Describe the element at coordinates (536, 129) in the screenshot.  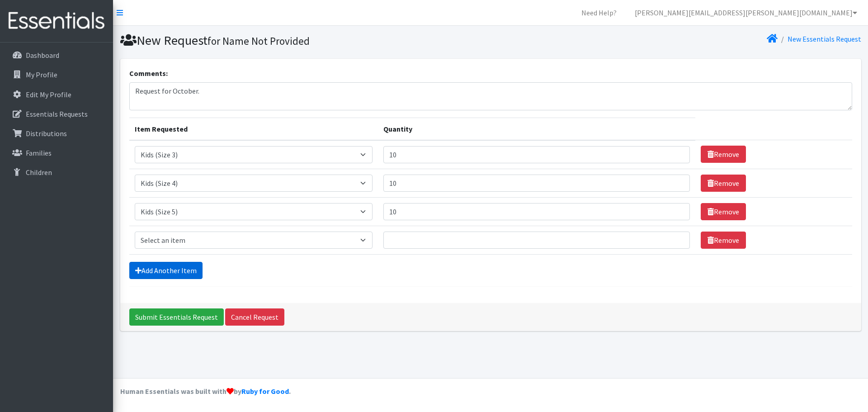
I see `th: Quantity` at that location.